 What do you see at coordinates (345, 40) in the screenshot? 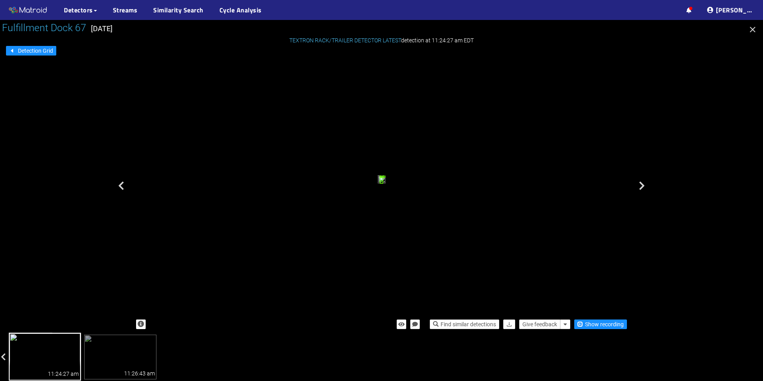
I see `span: TEXTRON RACK/TRAILER DETECTOR LATEST` at bounding box center [345, 40].